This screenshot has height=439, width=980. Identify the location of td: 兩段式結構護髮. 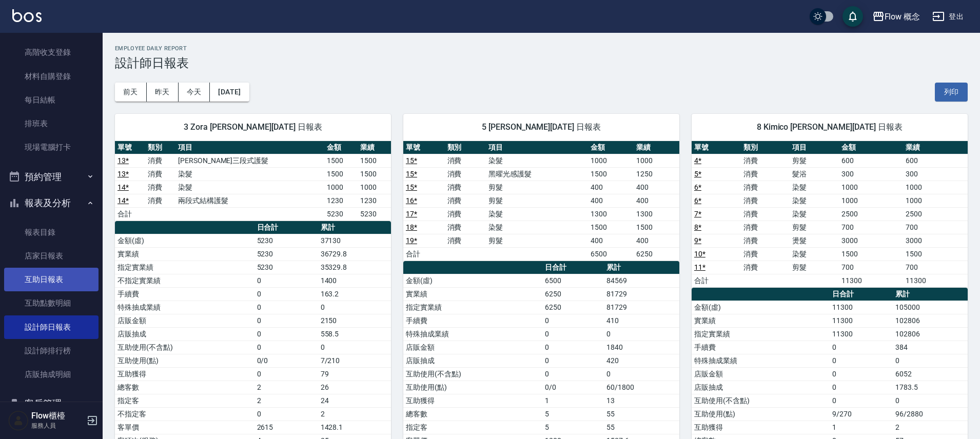
(250, 201).